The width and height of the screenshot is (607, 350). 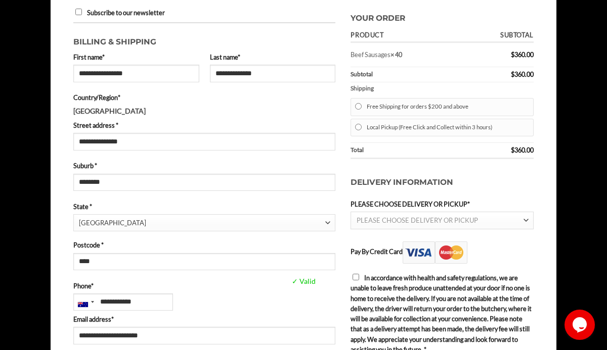 I want to click on label: Last name, so click(x=272, y=57).